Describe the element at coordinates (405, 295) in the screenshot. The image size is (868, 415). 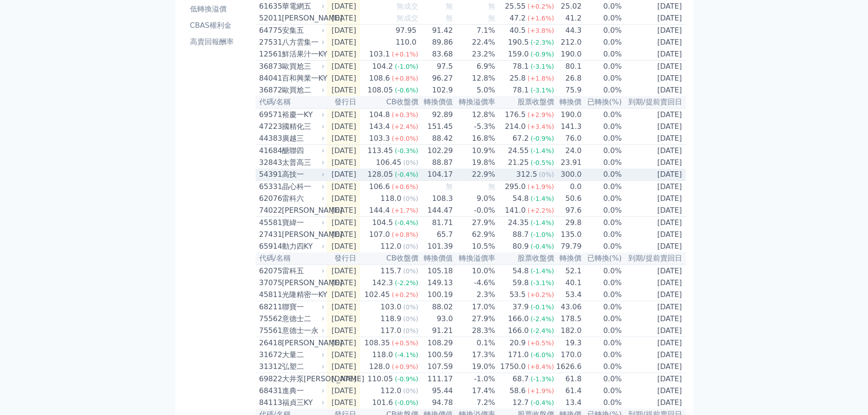
I see `span: (+0.2%)` at that location.